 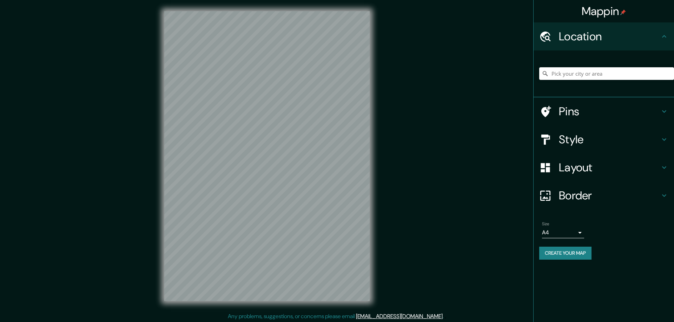 What do you see at coordinates (609, 168) in the screenshot?
I see `h4: Layout` at bounding box center [609, 168].